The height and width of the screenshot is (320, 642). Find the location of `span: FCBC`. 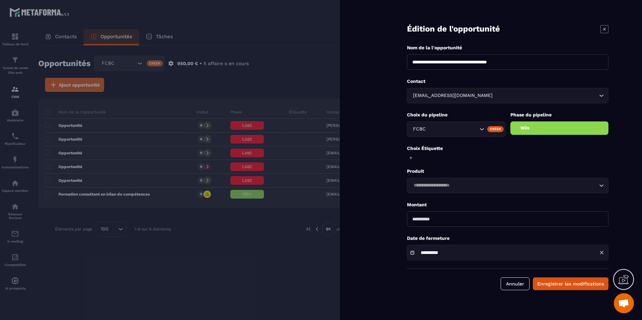

span: FCBC is located at coordinates (423, 129).